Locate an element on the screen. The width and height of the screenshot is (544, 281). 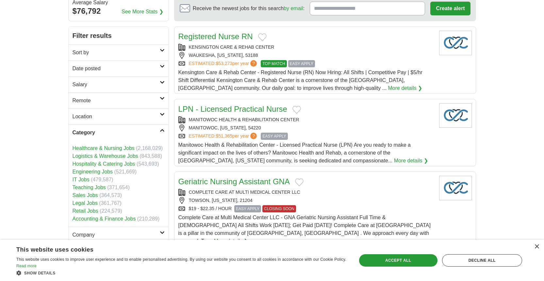
span: CLOSING SOON is located at coordinates (279, 209).